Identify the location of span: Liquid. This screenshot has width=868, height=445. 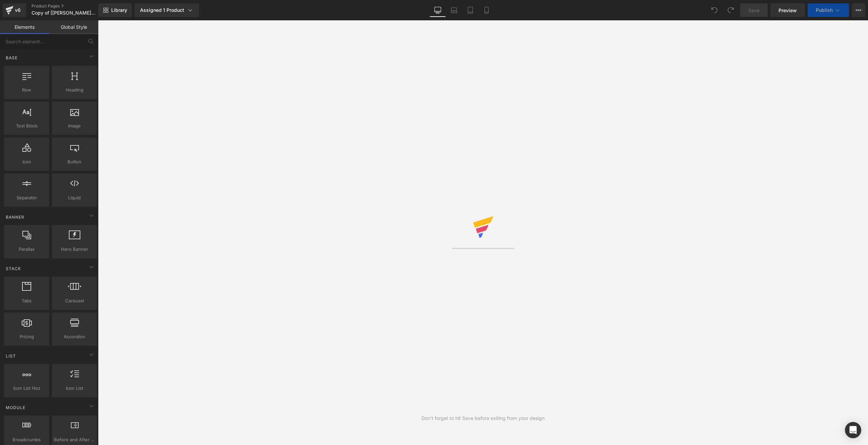
(74, 198).